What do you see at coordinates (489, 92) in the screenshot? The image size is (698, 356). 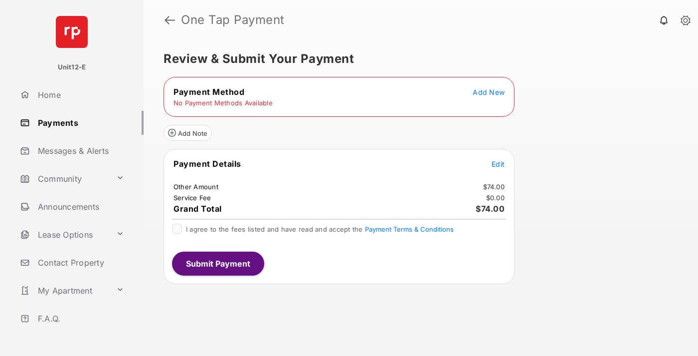 I see `button: Add New` at bounding box center [489, 92].